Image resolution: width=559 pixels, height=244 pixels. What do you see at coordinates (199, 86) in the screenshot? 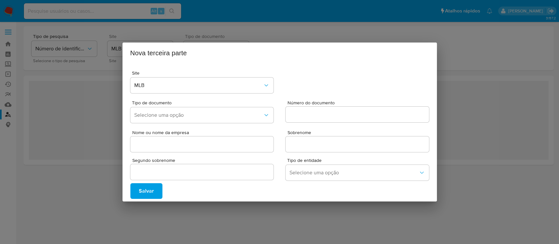
I see `span: MLB` at bounding box center [199, 86].